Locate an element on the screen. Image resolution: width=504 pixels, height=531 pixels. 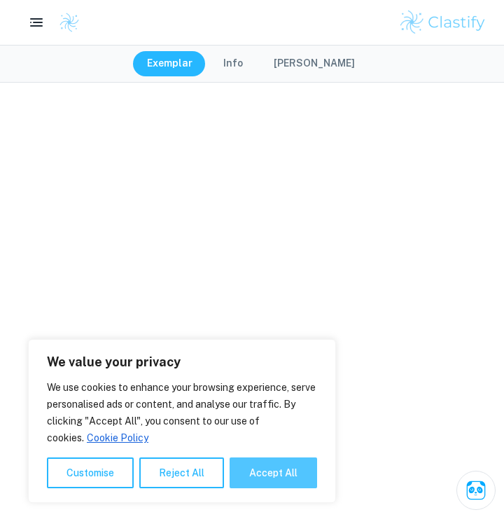
button: Customise is located at coordinates (90, 473).